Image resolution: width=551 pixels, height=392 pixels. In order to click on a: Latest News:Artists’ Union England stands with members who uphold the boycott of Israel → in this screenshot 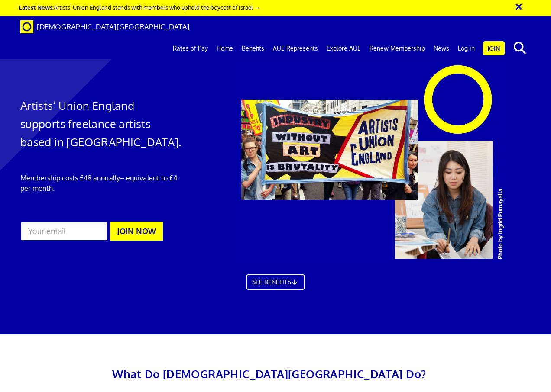, I will do `click(139, 7)`.